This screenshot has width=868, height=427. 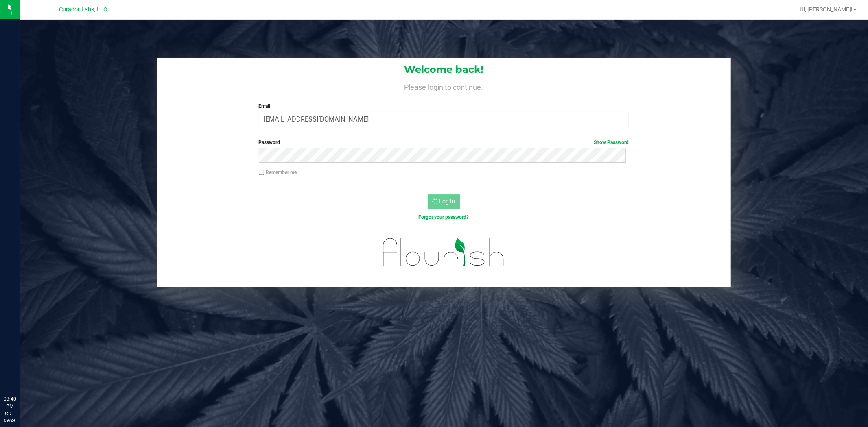 I want to click on h1: Welcome back!, so click(x=444, y=70).